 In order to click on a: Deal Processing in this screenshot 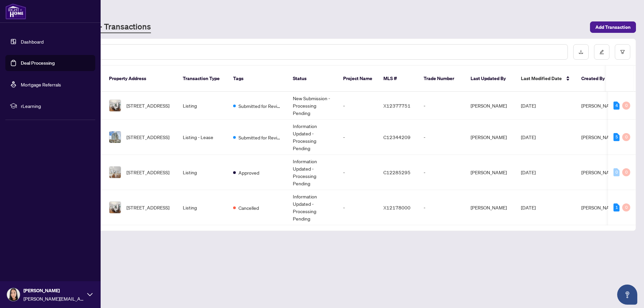, I will do `click(38, 63)`.